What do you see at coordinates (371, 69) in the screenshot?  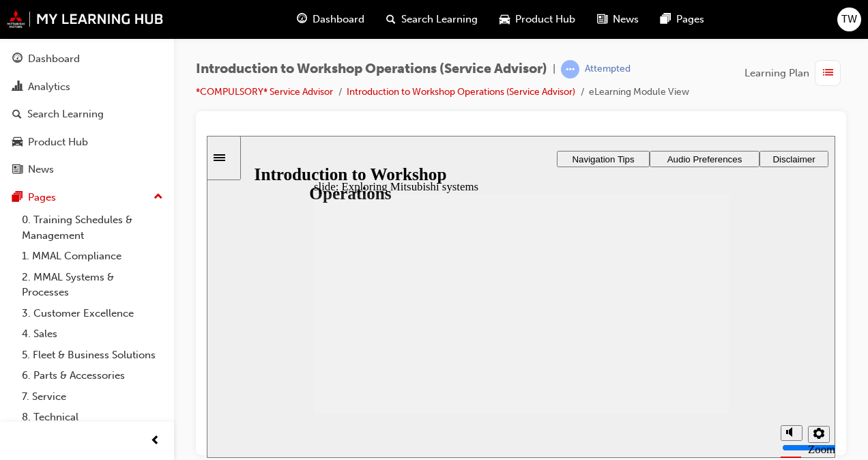 I see `span: Introduction to Workshop Operations (Service Advisor)` at bounding box center [371, 69].